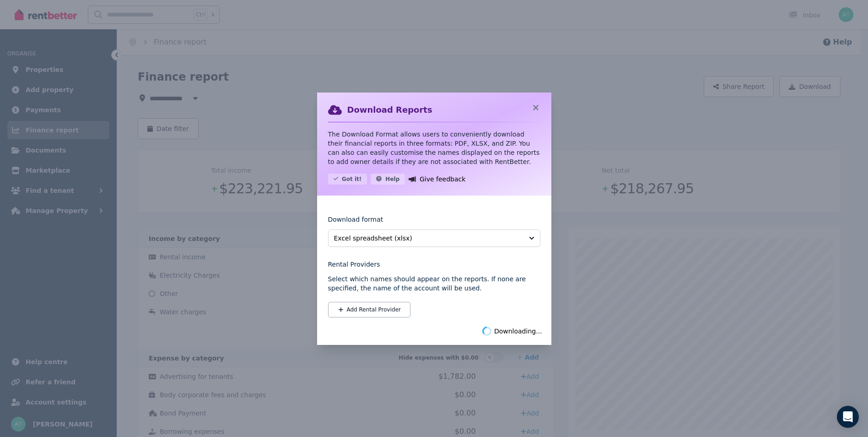  What do you see at coordinates (434, 284) in the screenshot?
I see `p: Select which names should appear on the reports. If none are specified, the name of the account w...` at bounding box center [434, 284].